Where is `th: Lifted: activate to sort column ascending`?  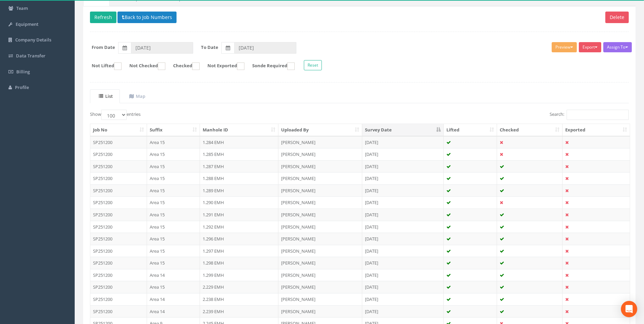
th: Lifted: activate to sort column ascending is located at coordinates (471, 130).